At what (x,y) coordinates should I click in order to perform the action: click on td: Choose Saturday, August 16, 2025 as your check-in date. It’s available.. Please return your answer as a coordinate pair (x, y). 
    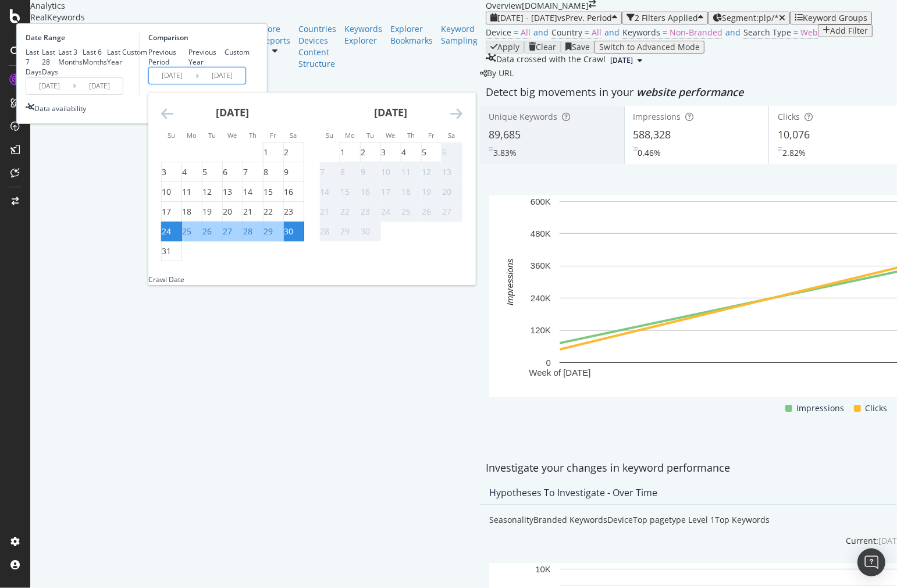
    Looking at the image, I should click on (293, 192).